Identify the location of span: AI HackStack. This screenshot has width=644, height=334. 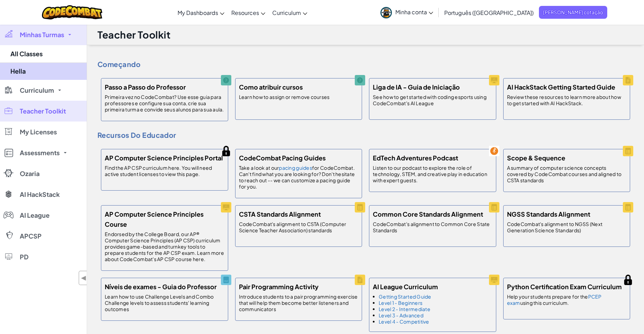
(39, 194).